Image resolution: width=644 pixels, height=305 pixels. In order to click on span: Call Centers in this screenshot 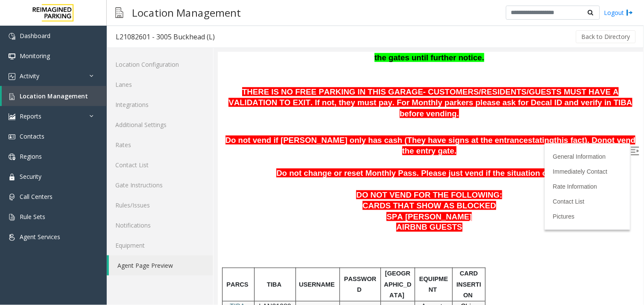, I will do `click(36, 196)`.